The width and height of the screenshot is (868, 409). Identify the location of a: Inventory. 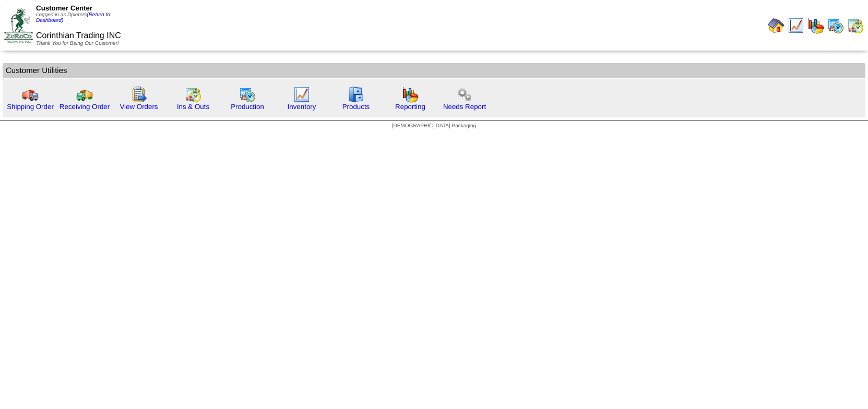
(302, 107).